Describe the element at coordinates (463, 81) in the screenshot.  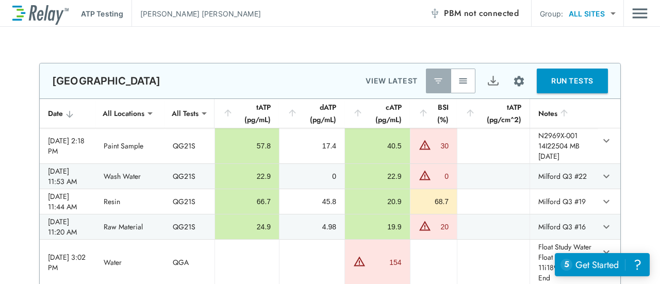
I see `img: View All` at that location.